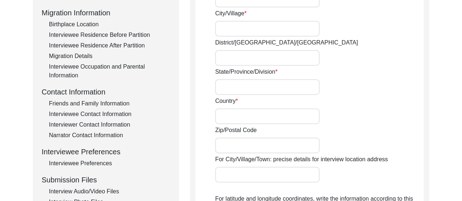 This screenshot has height=201, width=462. What do you see at coordinates (106, 180) in the screenshot?
I see `div: Submission Files` at bounding box center [106, 180].